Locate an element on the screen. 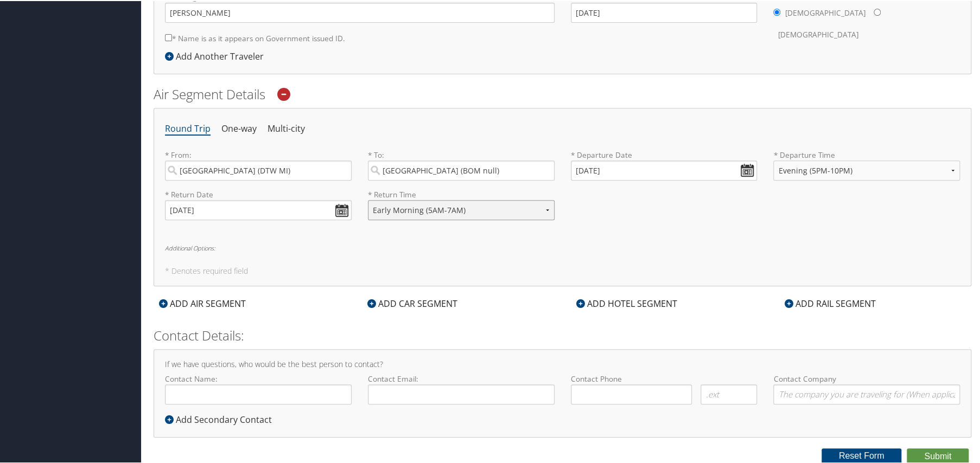 The image size is (980, 463). div: ADD RAIL SEGMENT is located at coordinates (830, 302).